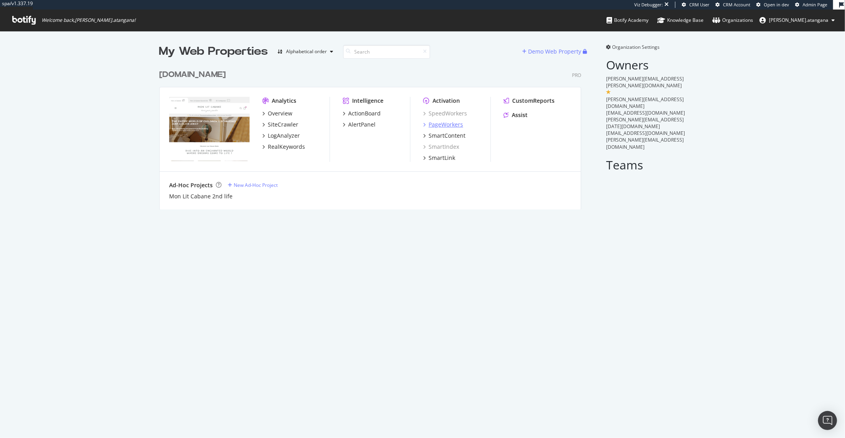  I want to click on div: New Ad-Hoc Project, so click(256, 185).